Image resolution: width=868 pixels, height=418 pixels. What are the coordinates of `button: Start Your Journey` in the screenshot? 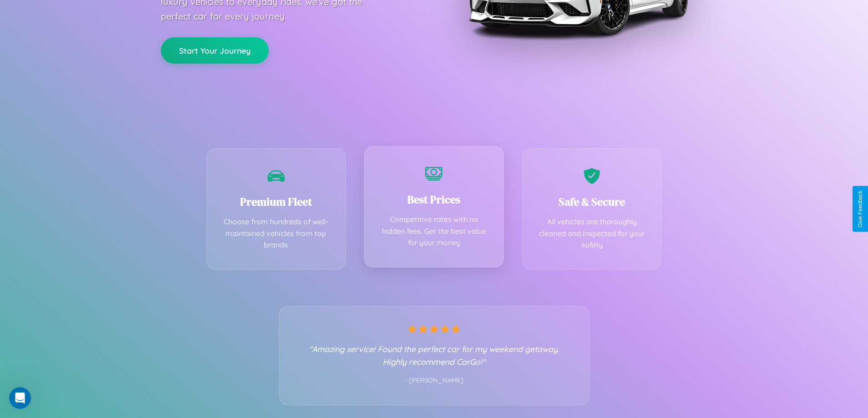 It's located at (215, 50).